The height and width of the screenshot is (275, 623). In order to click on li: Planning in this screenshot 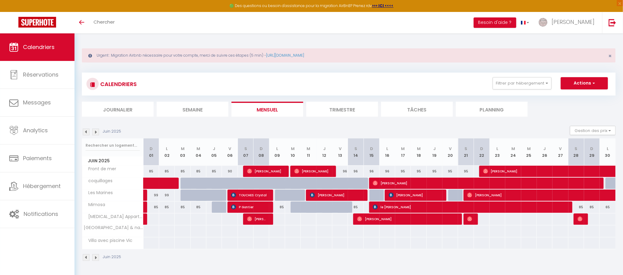, I will do `click(492, 109)`.